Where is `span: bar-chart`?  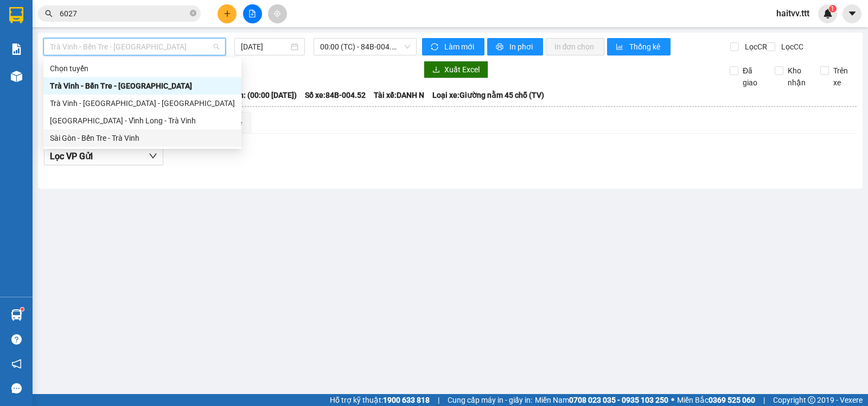
span: bar-chart is located at coordinates (620, 47).